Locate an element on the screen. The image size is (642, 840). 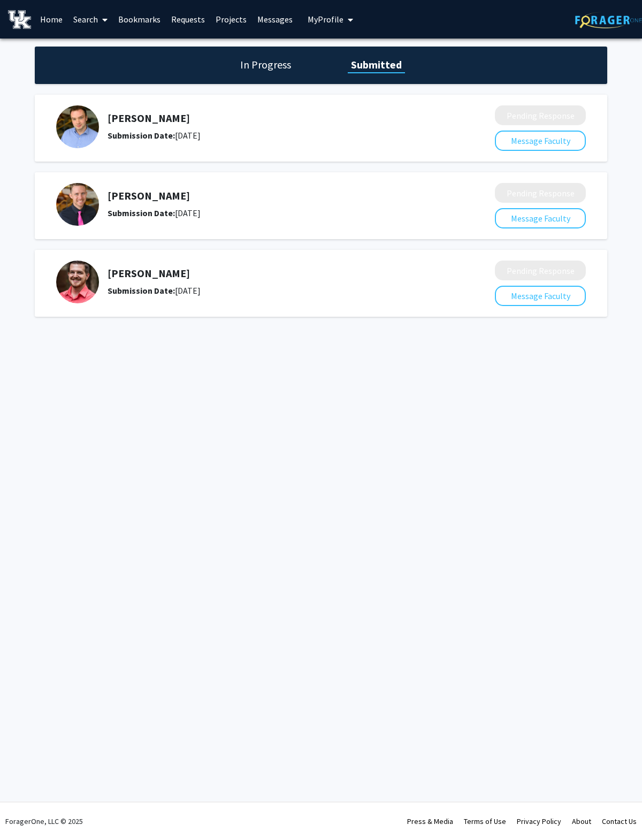
a: Messages is located at coordinates (275, 19).